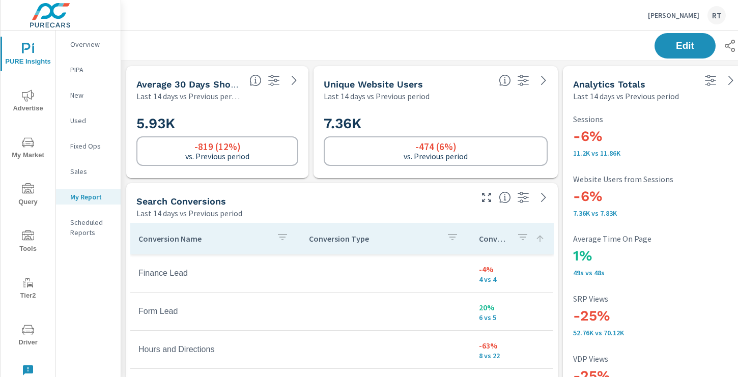  Describe the element at coordinates (91, 197) in the screenshot. I see `p: My Report` at that location.